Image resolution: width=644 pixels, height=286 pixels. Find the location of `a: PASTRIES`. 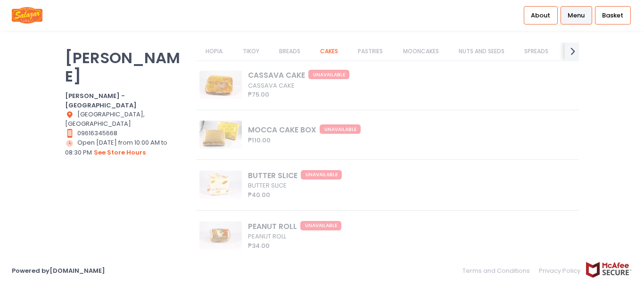

a: PASTRIES is located at coordinates (370, 51).